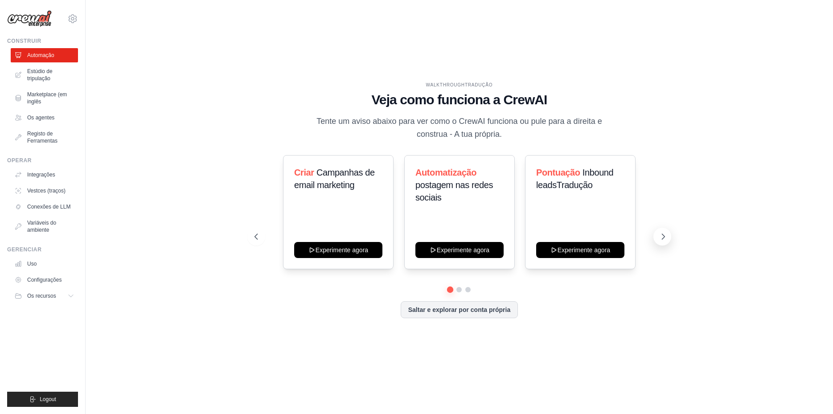 The width and height of the screenshot is (833, 414). I want to click on div: WALKTHROUGHTradução, so click(460, 85).